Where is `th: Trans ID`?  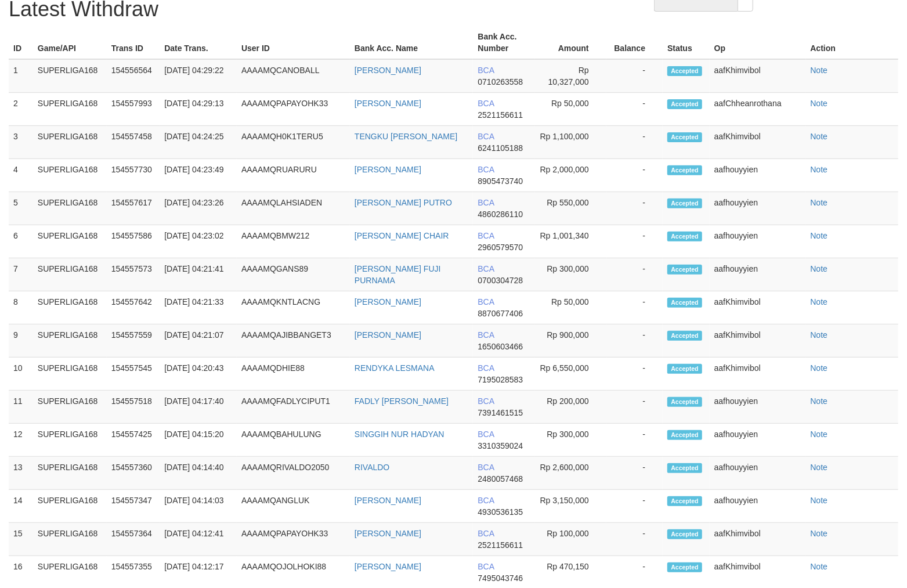
th: Trans ID is located at coordinates (133, 42).